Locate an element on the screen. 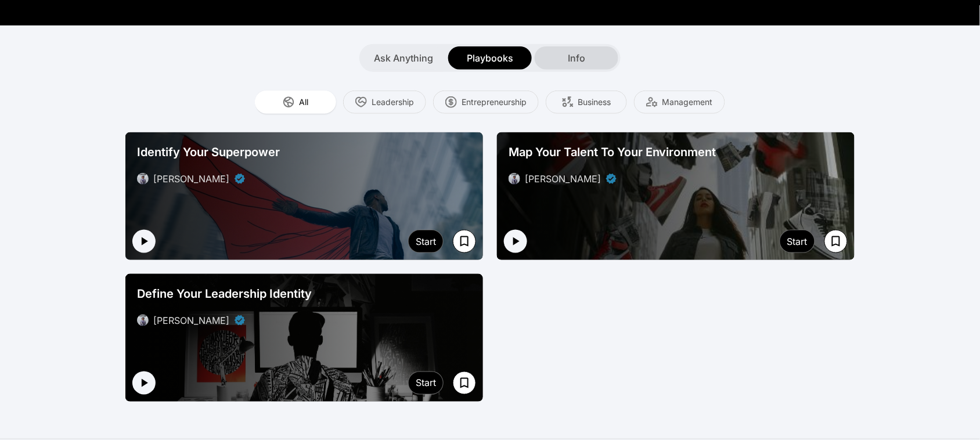 The height and width of the screenshot is (440, 980). span: Leadership is located at coordinates (392, 102).